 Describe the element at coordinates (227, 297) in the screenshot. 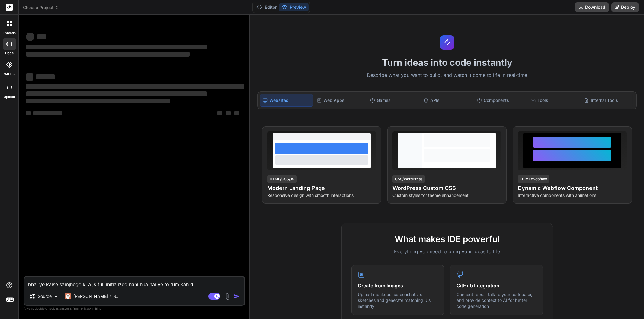

I see `img: attachment` at that location.